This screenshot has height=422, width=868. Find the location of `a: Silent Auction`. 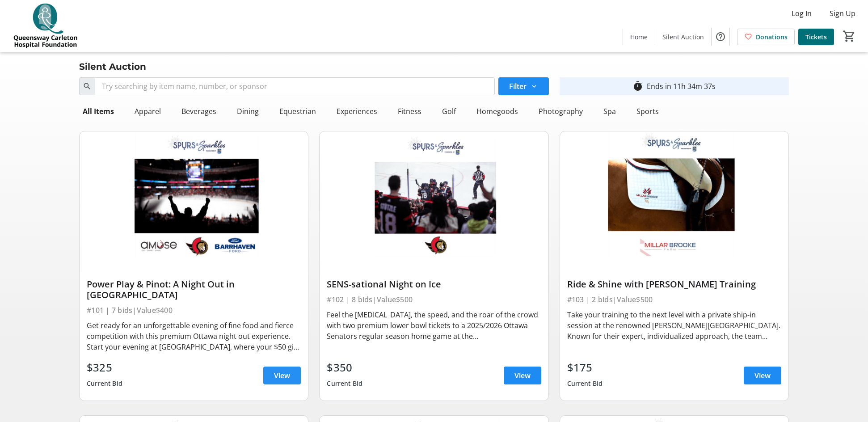

a: Silent Auction is located at coordinates (683, 37).